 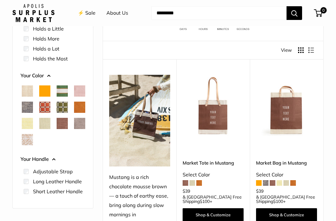 What do you see at coordinates (140, 121) in the screenshot?
I see `img: Mustang is a rich chocolate mousse brown — a touch of earthy ease, bring along during slow mornin...` at bounding box center [140, 121].